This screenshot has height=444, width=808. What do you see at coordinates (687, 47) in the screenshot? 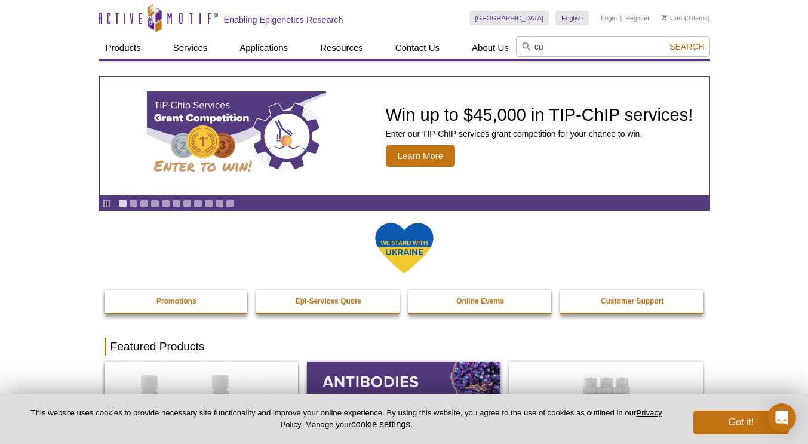
I see `button: Search` at bounding box center [687, 47].